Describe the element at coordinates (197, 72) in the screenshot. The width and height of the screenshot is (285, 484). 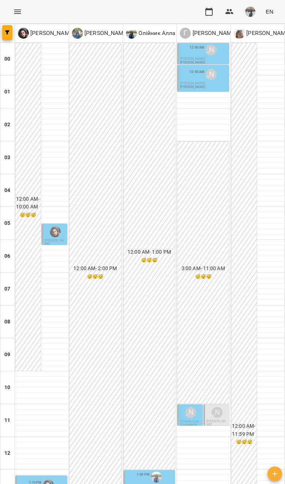
I see `label: 12:45 AM` at that location.